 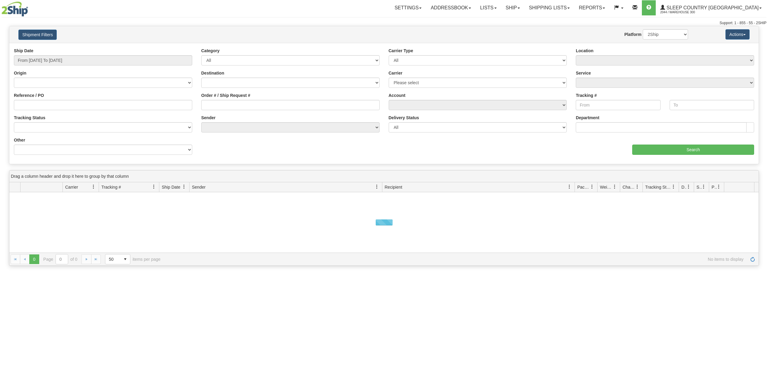 I want to click on span: Recipient, so click(x=394, y=187).